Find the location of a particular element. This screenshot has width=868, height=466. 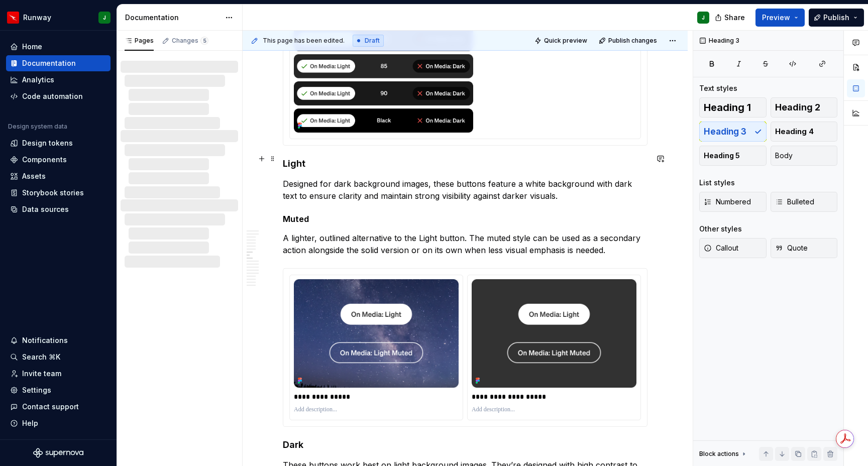

button: Preview is located at coordinates (780, 17).